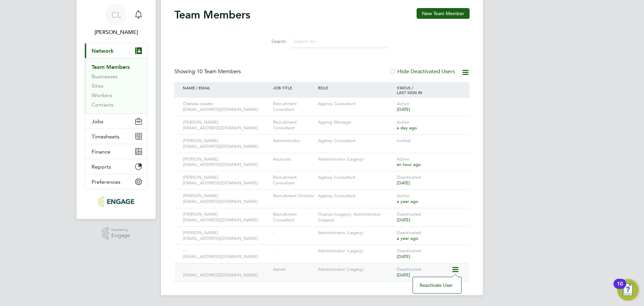  Describe the element at coordinates (121, 229) in the screenshot. I see `span: Powered by` at that location.